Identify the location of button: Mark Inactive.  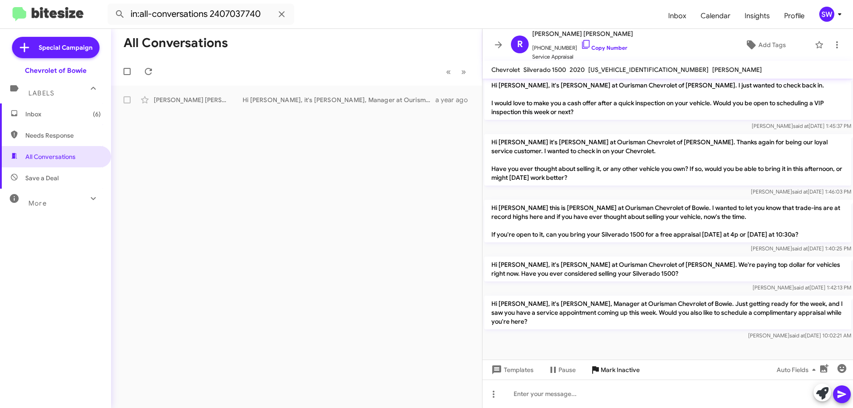
(615, 370).